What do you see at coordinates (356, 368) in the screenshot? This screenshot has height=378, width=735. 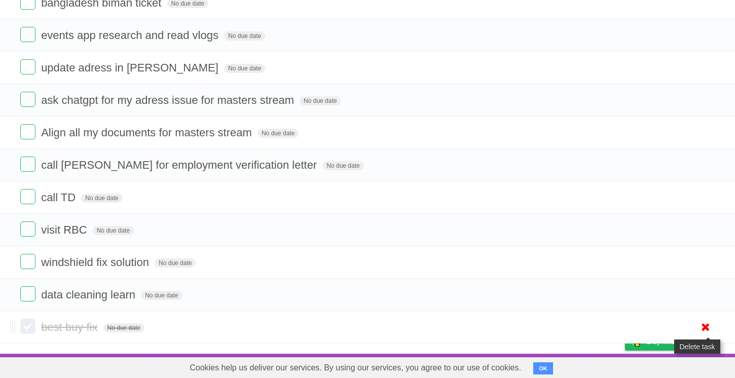 I see `span: Cookies help us deliver our services. By using our services, you agree to our use of cookies.` at bounding box center [356, 368].